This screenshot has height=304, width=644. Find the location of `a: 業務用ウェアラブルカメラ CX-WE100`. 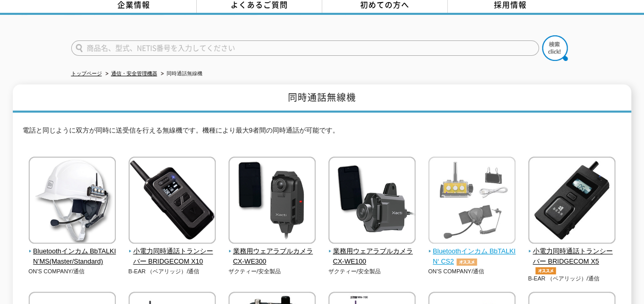

a: 業務用ウェアラブルカメラ CX-WE100 is located at coordinates (372, 252).